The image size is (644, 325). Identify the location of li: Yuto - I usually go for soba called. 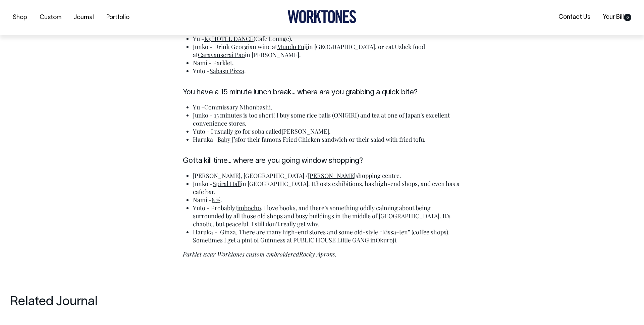
(327, 131).